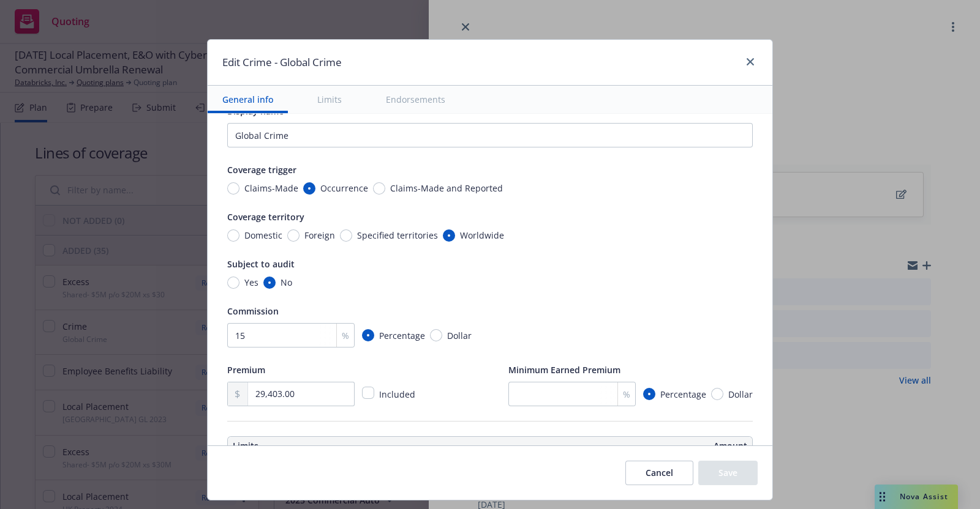 The width and height of the screenshot is (980, 509). Describe the element at coordinates (659, 473) in the screenshot. I see `button: Cancel` at that location.